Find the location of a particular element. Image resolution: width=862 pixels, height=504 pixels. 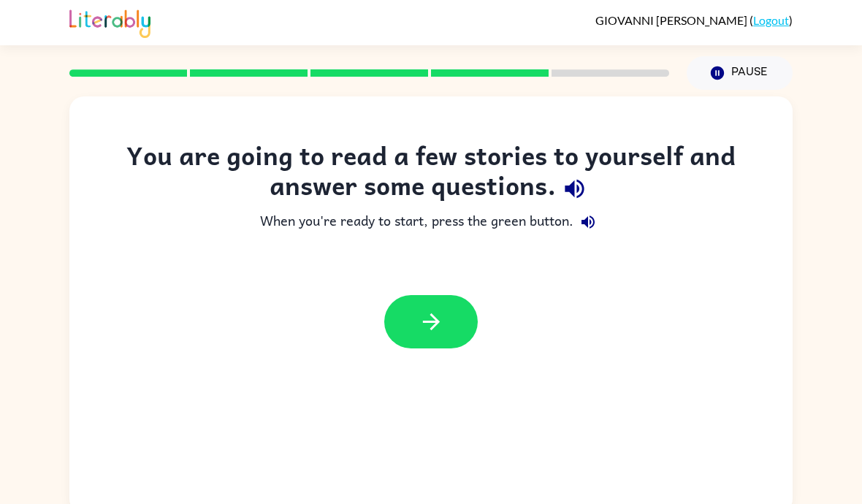

div: You are going to read a few stories to yourself and answer some questions. is located at coordinates (431, 174).